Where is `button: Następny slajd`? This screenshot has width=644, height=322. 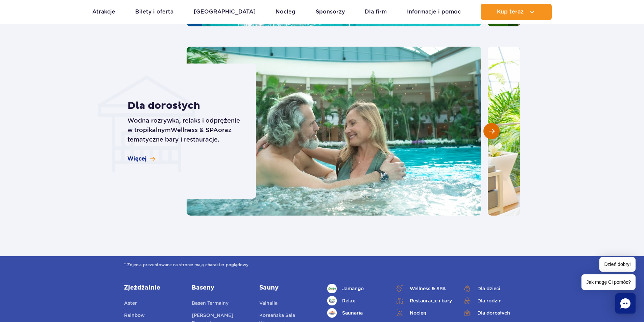 button: Następny slajd is located at coordinates (492, 131).